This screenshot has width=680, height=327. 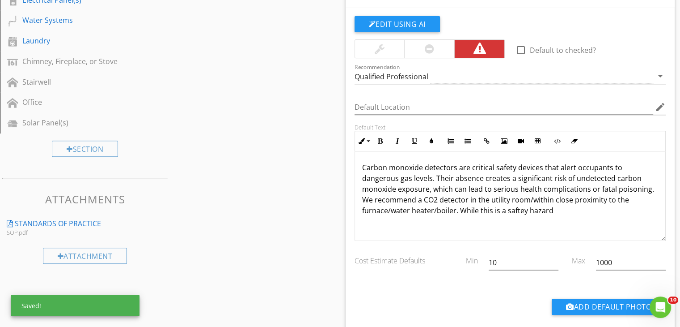 I want to click on button: Clear Formatting, so click(x=574, y=141).